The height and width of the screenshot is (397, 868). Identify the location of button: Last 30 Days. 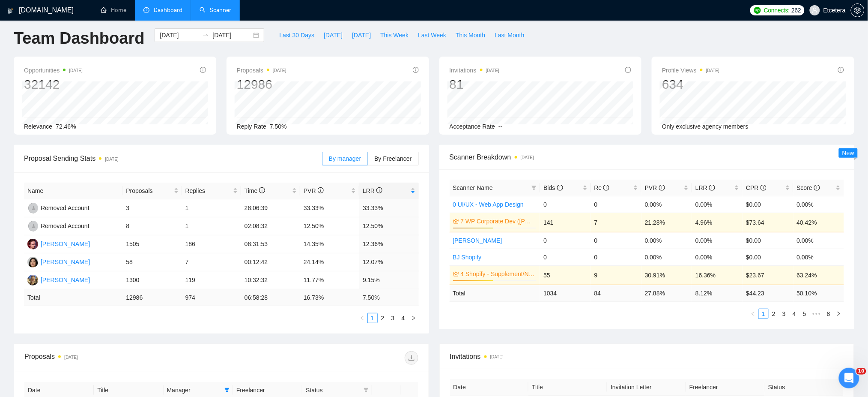
(296, 35).